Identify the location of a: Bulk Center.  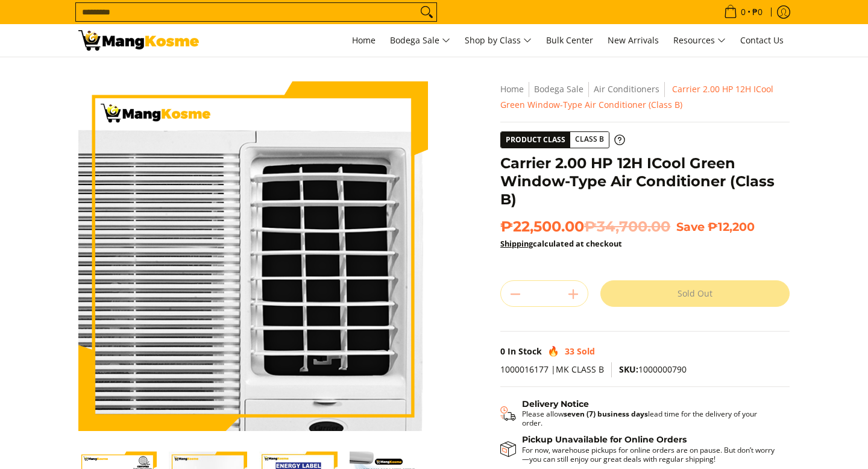
(570, 41).